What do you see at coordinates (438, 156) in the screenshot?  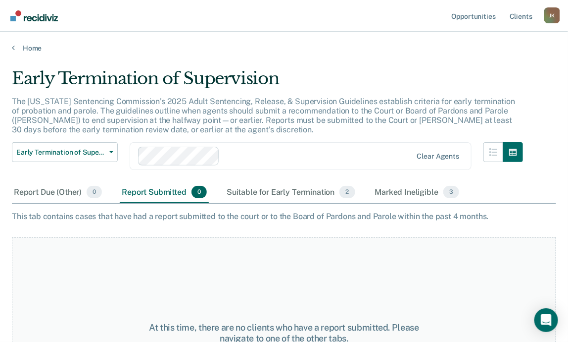 I see `div: Clear agents` at bounding box center [438, 156].